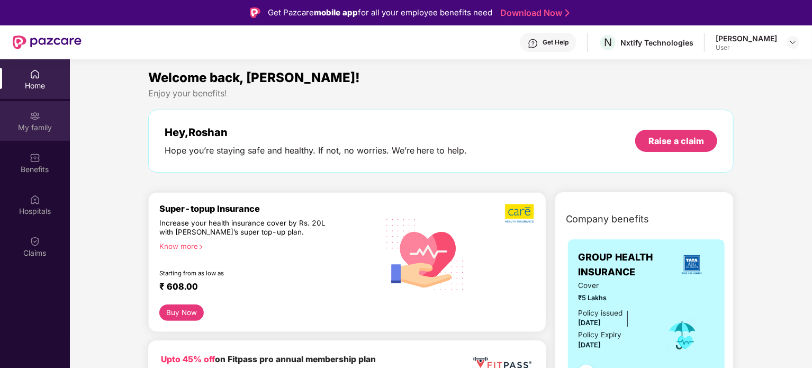  Describe the element at coordinates (555, 42) in the screenshot. I see `div: Get Help` at that location.